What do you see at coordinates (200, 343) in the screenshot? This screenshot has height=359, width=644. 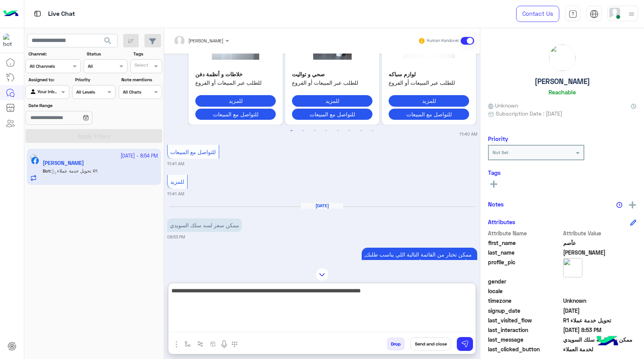 I see `button: Trigger scenario` at bounding box center [200, 343].